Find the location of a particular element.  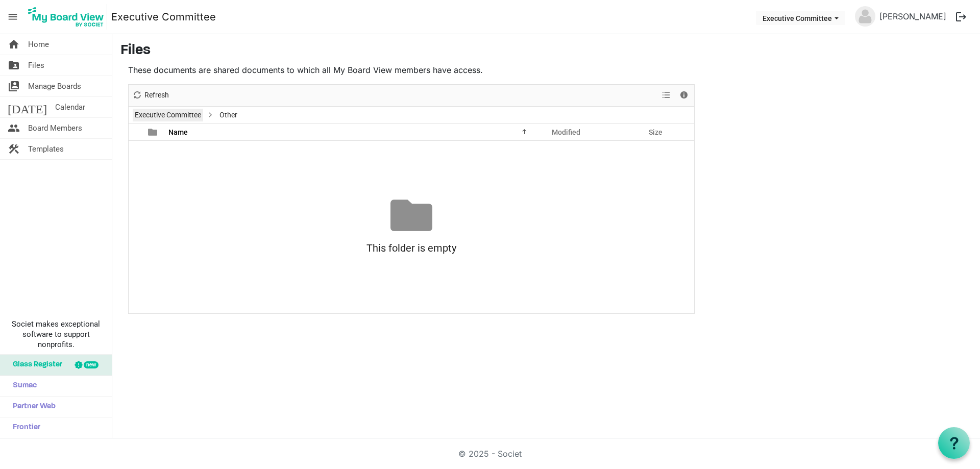

div: This folder is empty is located at coordinates (411, 248).